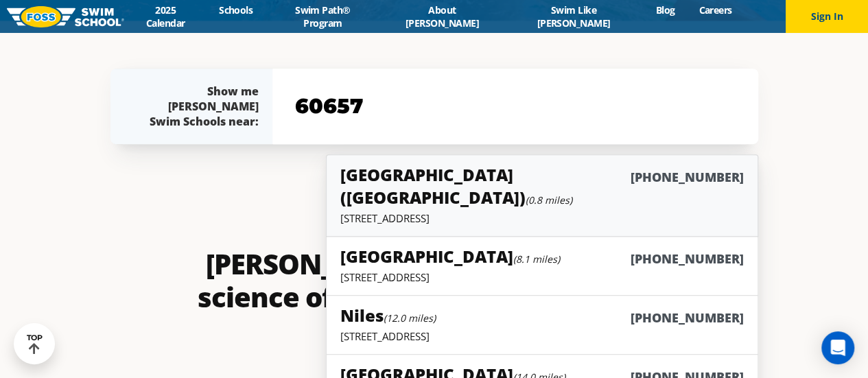  I want to click on h5: Niles, so click(388, 315).